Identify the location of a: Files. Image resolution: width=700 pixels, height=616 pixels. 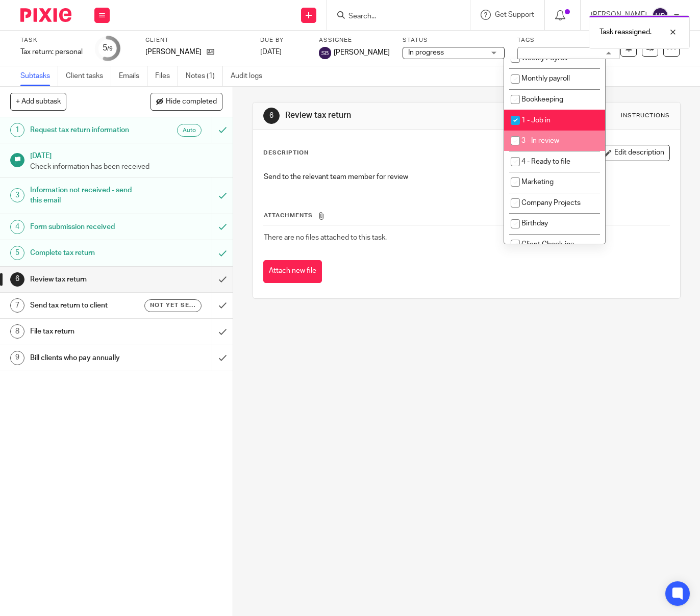
(167, 76).